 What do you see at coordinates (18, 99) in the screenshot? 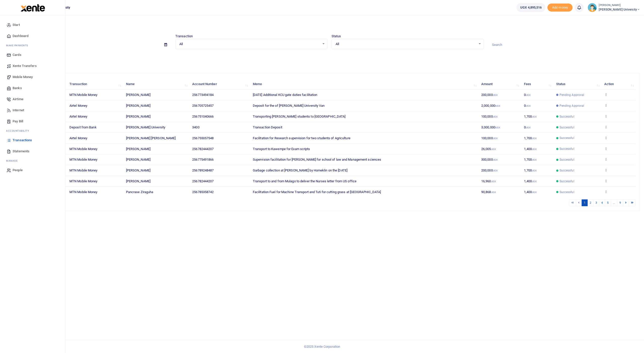
I see `span: Airtime` at bounding box center [18, 99].